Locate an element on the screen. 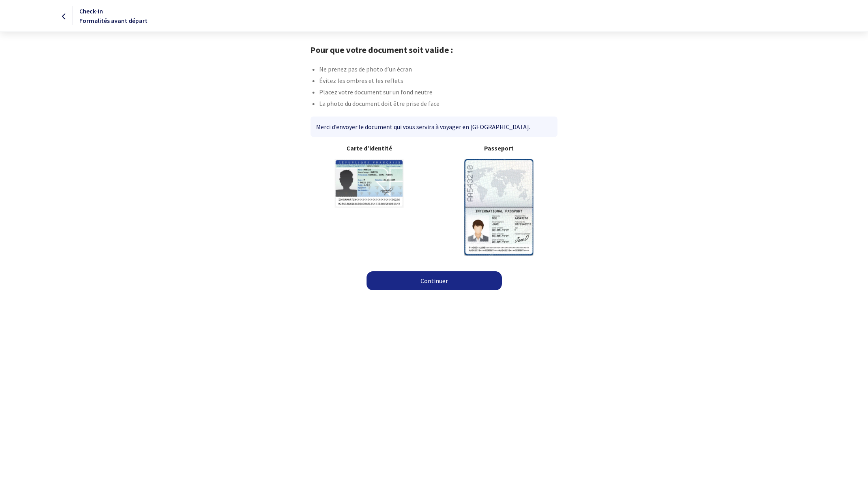 The width and height of the screenshot is (868, 483). b: Carte d'identité is located at coordinates (369, 148).